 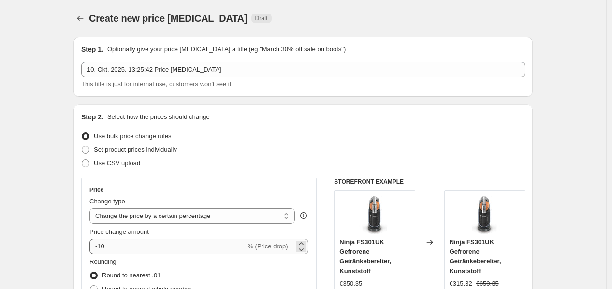 What do you see at coordinates (429, 182) in the screenshot?
I see `h6: STOREFRONT EXAMPLE` at bounding box center [429, 182].